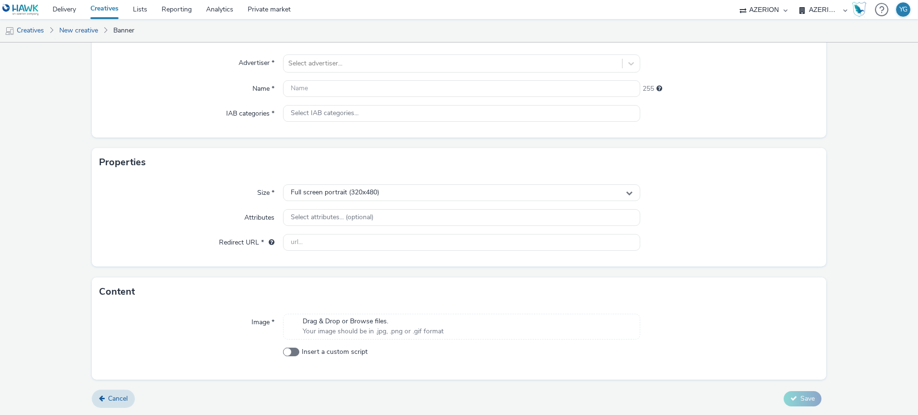  I want to click on span: Cancel, so click(118, 399).